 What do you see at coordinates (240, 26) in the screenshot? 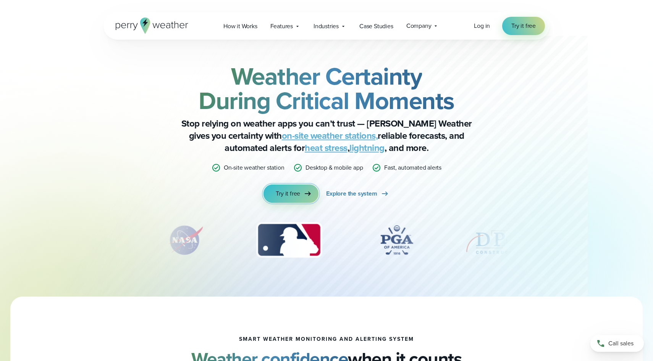
I see `span: How it Works` at bounding box center [240, 26].